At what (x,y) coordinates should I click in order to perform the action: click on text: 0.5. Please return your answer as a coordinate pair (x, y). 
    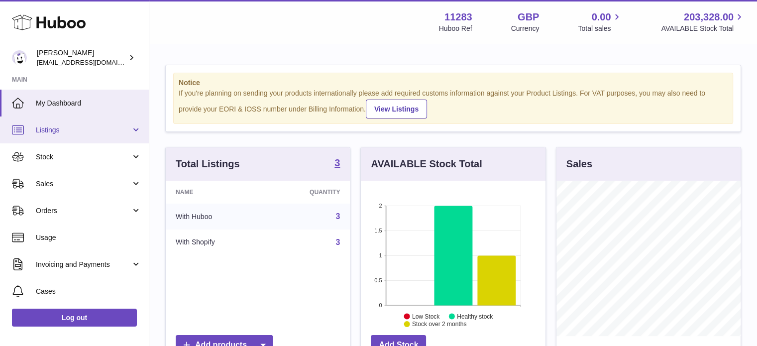
    Looking at the image, I should click on (378, 280).